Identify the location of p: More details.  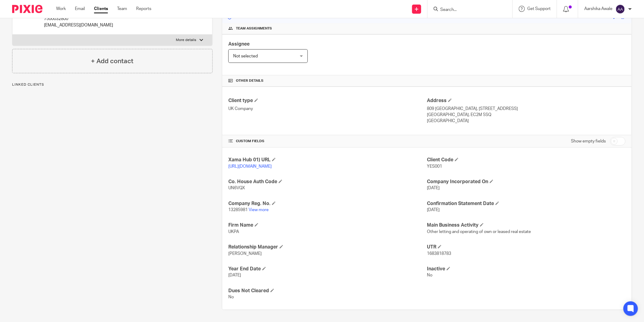
(186, 40).